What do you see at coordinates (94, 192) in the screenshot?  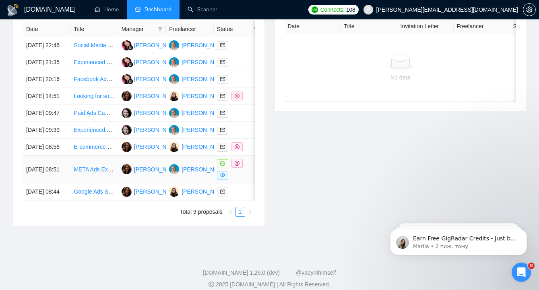 I see `td: Google Ads Specialist Needed` at bounding box center [94, 192].